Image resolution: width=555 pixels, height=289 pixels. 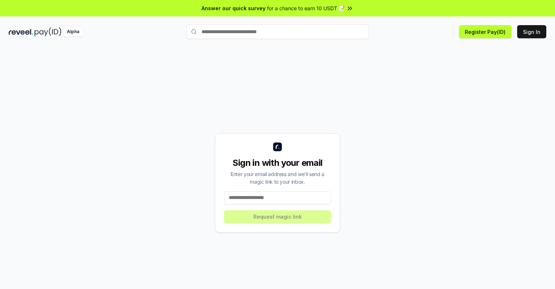 I want to click on div: Enter your email address and we’ll send a magic link to your inbox., so click(x=278, y=178).